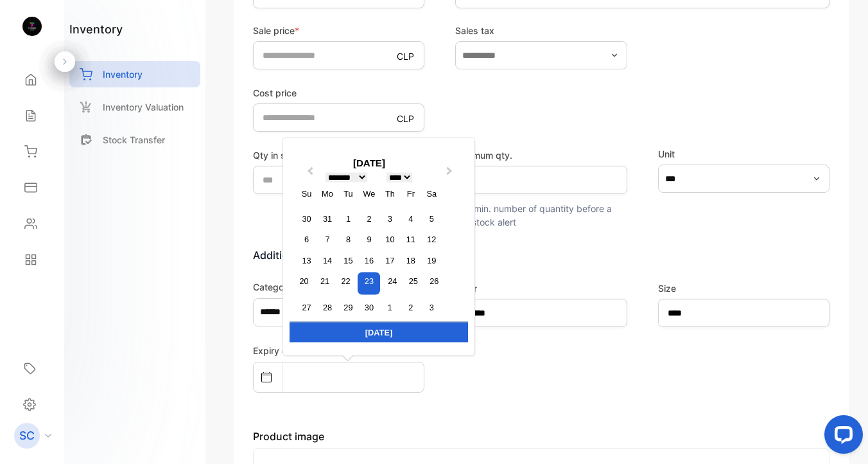  Describe the element at coordinates (327, 259) in the screenshot. I see `div: Choose Monday, September 14th, 2026` at that location.